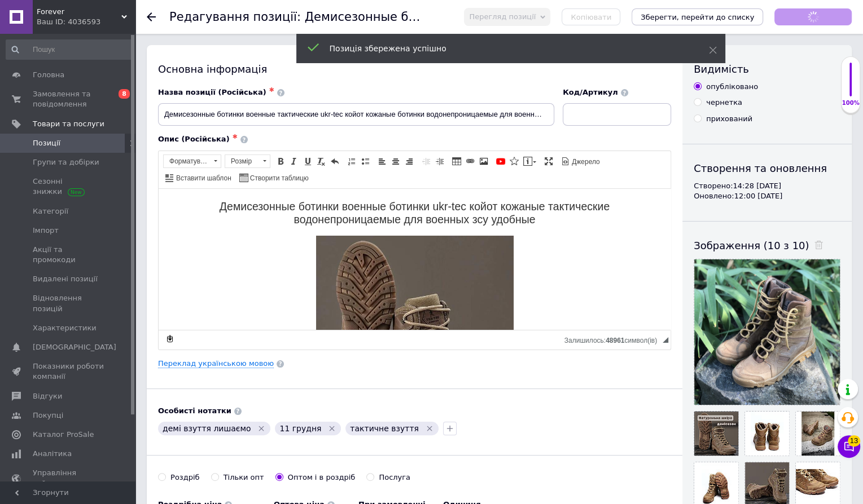 This screenshot has height=504, width=863. Describe the element at coordinates (68, 99) in the screenshot. I see `span: Замовлення та повідомлення` at that location.